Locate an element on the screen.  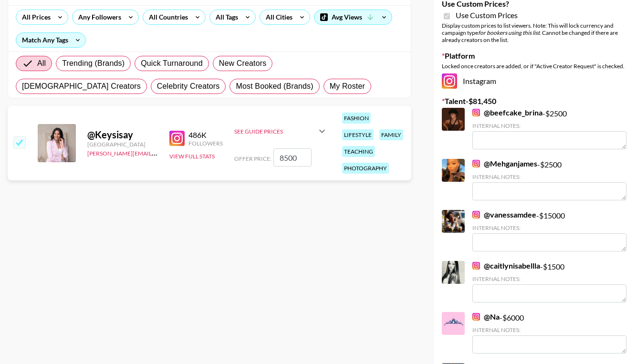
div: All Prices is located at coordinates (34, 17).